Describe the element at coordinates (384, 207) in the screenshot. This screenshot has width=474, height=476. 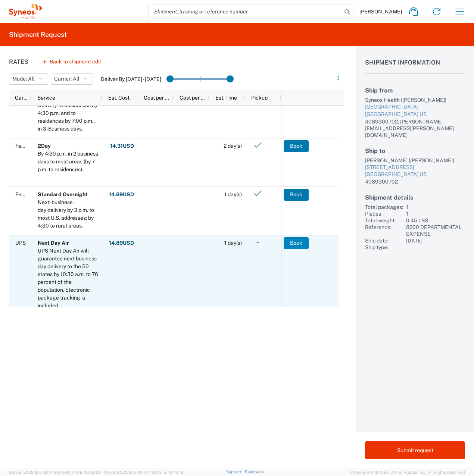
I see `div: Total packages:` at that location.